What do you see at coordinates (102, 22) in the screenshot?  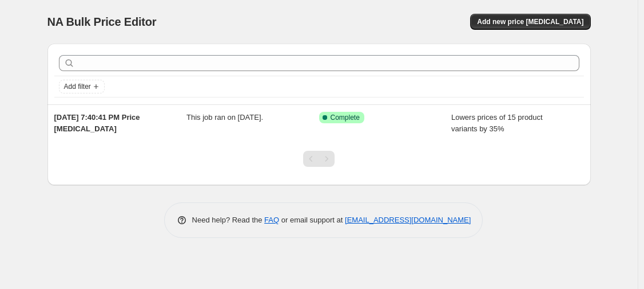 I see `span: NA Bulk Price Editor` at bounding box center [102, 22].